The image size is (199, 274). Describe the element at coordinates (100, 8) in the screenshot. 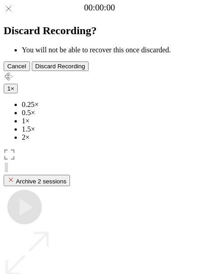

I see `a: 00:00:00` at that location.